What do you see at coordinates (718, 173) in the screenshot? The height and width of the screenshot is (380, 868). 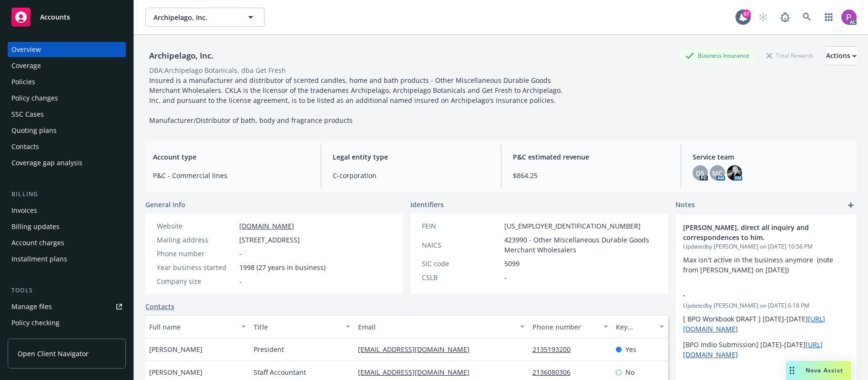 I see `span: MC` at bounding box center [718, 173].